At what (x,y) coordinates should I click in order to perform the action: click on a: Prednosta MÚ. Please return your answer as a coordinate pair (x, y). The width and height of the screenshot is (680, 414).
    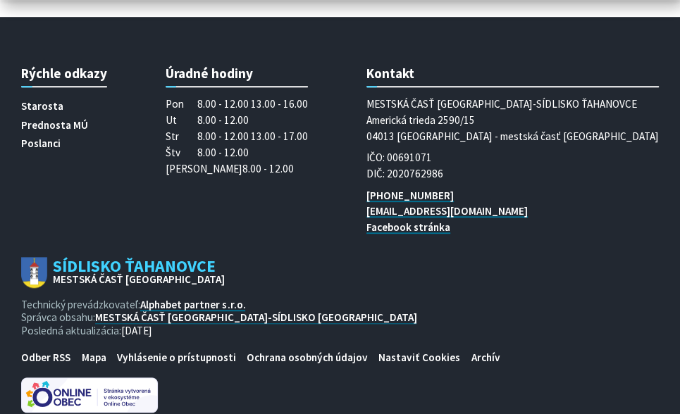
    Looking at the image, I should click on (54, 125).